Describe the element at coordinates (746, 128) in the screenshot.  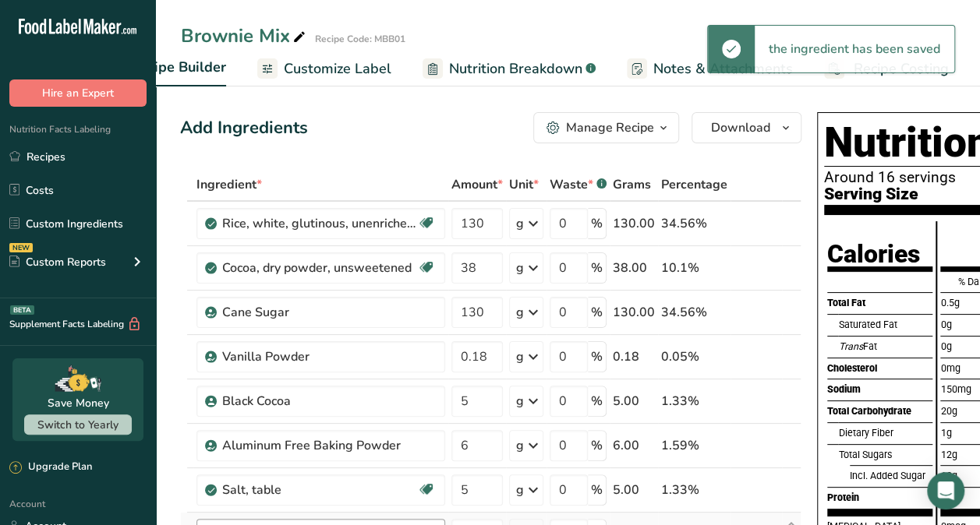
I see `button: Download` at that location.